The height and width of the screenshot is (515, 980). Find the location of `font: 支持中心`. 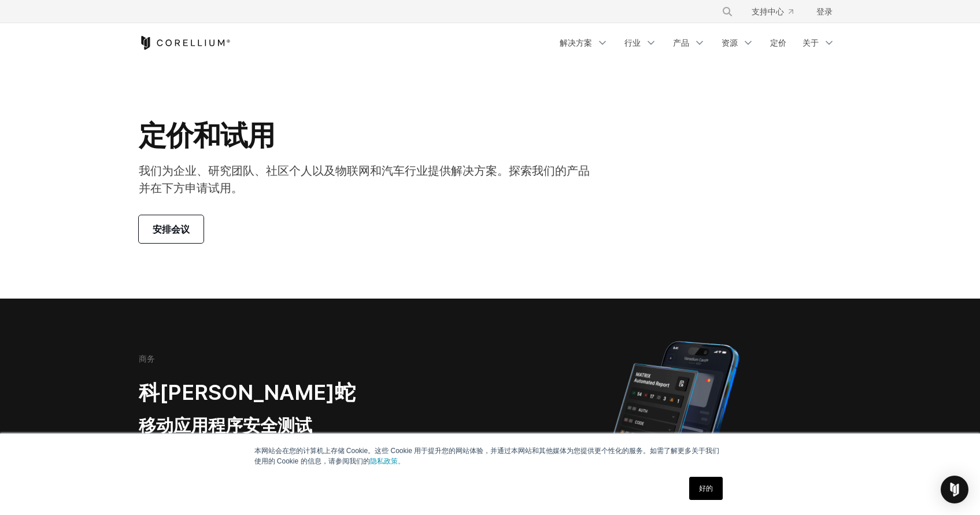

font: 支持中心 is located at coordinates (768, 11).